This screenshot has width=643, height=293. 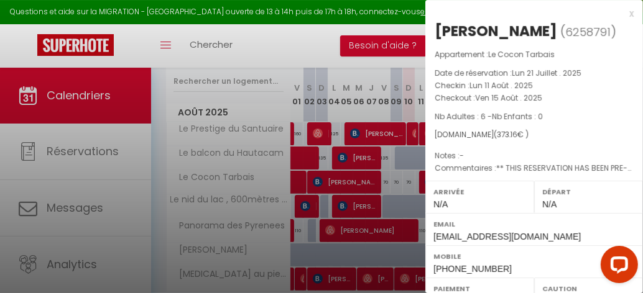 What do you see at coordinates (534, 168) in the screenshot?
I see `p: Commentaires :` at bounding box center [534, 168].